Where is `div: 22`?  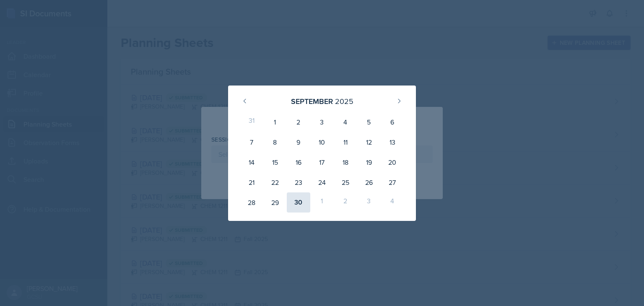
div: 22 is located at coordinates (275, 182).